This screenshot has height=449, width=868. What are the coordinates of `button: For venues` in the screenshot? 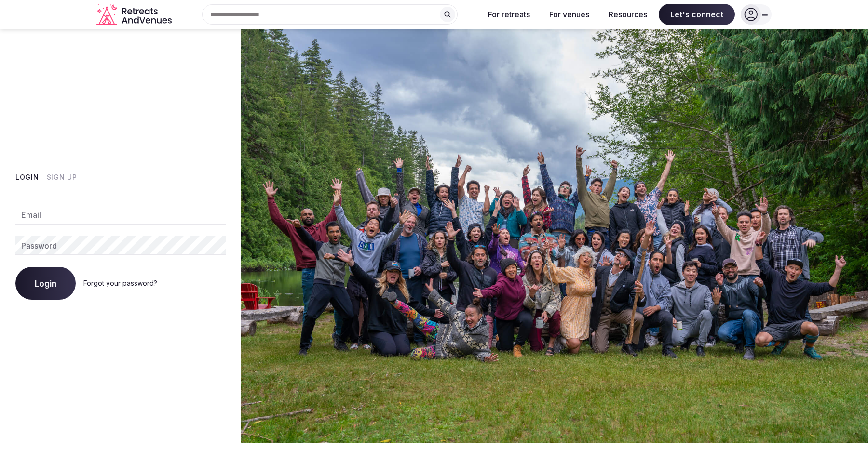 It's located at (569, 15).